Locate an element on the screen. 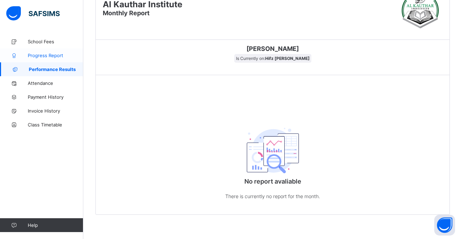 The width and height of the screenshot is (462, 239). p: No report avaliable is located at coordinates (273, 182).